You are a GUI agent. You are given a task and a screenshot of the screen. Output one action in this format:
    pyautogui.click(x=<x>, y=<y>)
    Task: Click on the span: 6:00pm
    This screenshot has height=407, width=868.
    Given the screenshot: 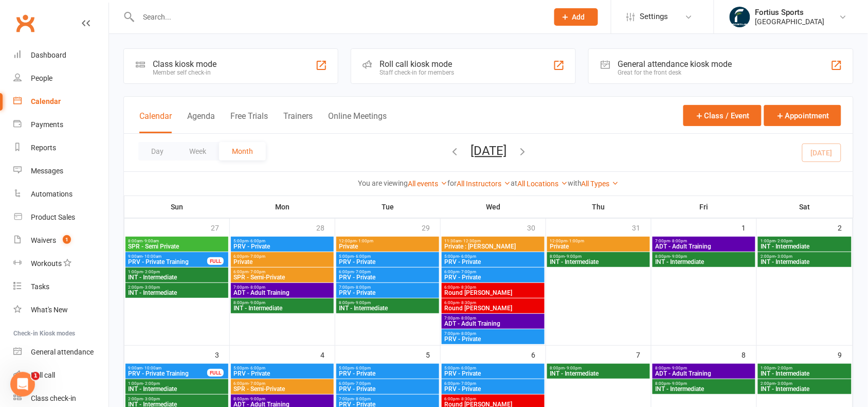 What is the action you would take?
    pyautogui.click(x=493, y=272)
    